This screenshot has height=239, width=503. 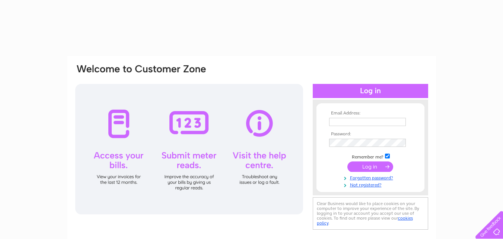 I want to click on th: Password:, so click(x=371, y=134).